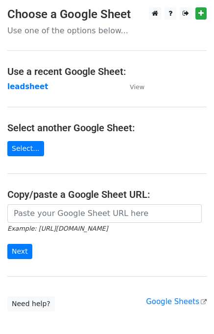  What do you see at coordinates (137, 87) in the screenshot?
I see `small: View` at bounding box center [137, 87].